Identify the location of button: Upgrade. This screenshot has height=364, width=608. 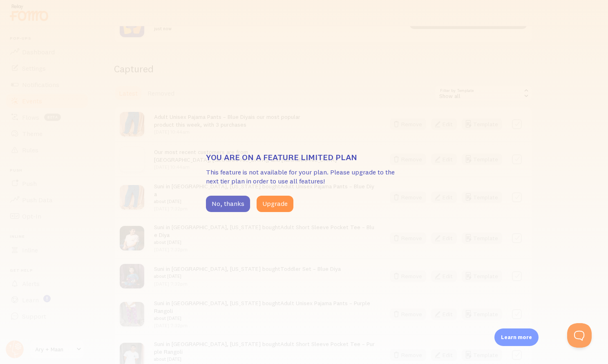
(275, 204).